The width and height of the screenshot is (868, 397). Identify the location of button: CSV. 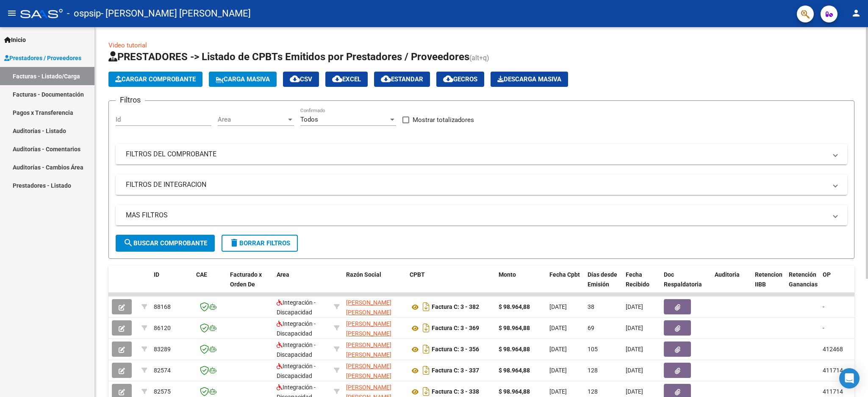
(301, 79).